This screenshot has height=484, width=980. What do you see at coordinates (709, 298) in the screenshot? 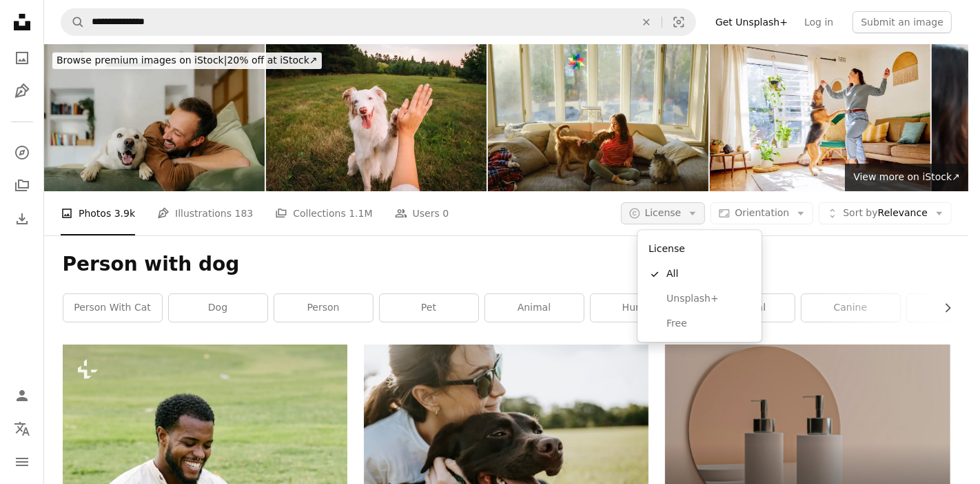
I see `span: Unsplash+` at bounding box center [709, 298].